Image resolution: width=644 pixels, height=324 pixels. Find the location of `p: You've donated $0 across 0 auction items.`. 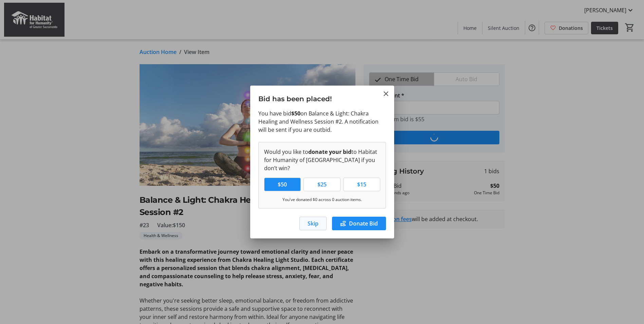

p: You've donated $0 across 0 auction items. is located at coordinates (322, 200).